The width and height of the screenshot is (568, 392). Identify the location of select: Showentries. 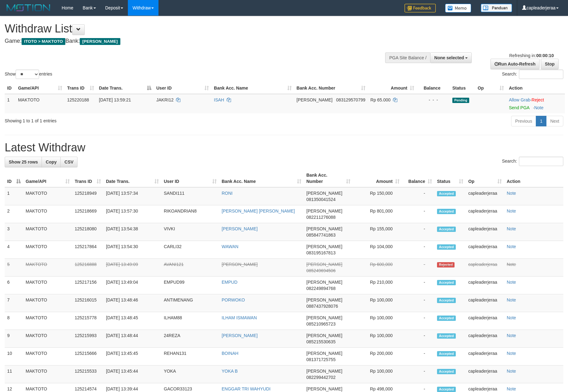
(27, 74).